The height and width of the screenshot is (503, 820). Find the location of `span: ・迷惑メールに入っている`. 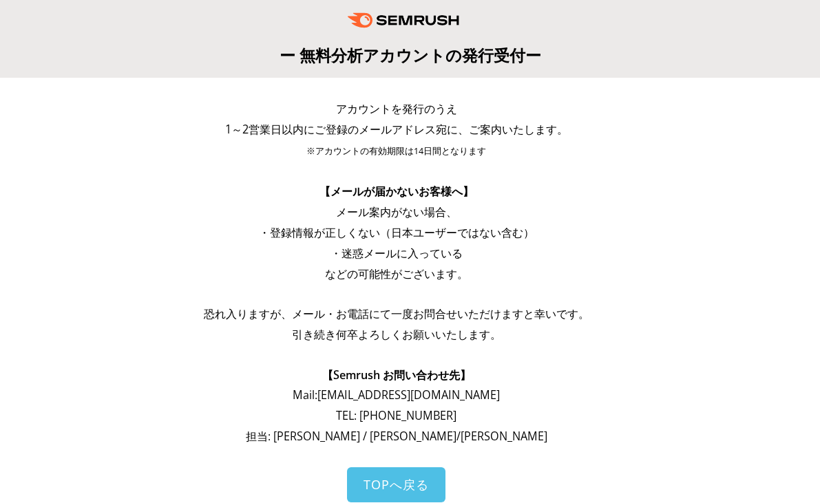

span: ・迷惑メールに入っている is located at coordinates (397, 253).